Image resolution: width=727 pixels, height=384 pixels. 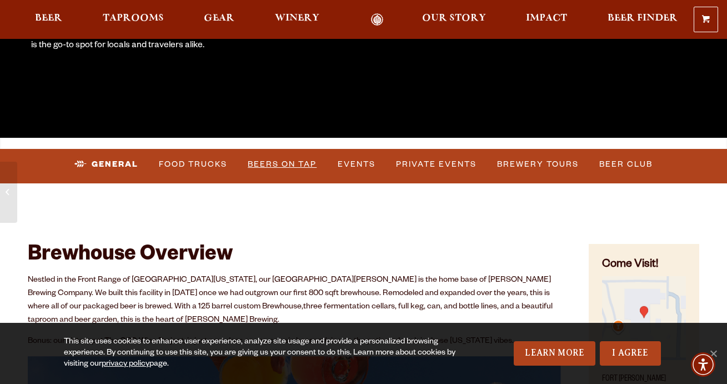 I want to click on a: Beer Finder, so click(x=642, y=19).